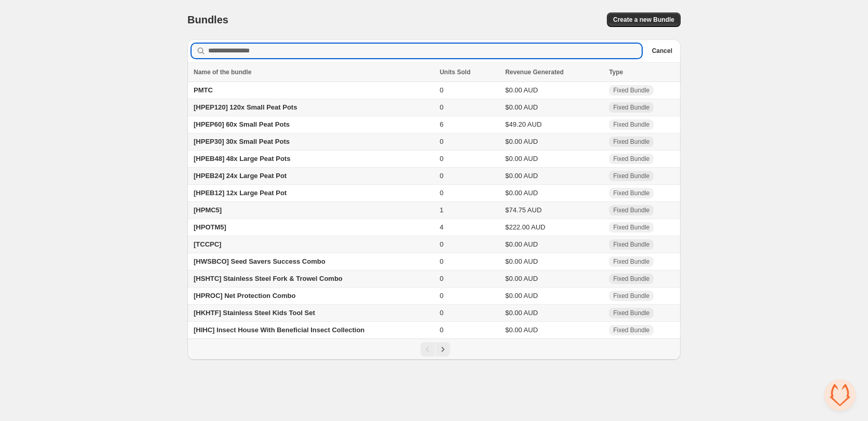 The width and height of the screenshot is (868, 421). I want to click on button: Cancel, so click(662, 51).